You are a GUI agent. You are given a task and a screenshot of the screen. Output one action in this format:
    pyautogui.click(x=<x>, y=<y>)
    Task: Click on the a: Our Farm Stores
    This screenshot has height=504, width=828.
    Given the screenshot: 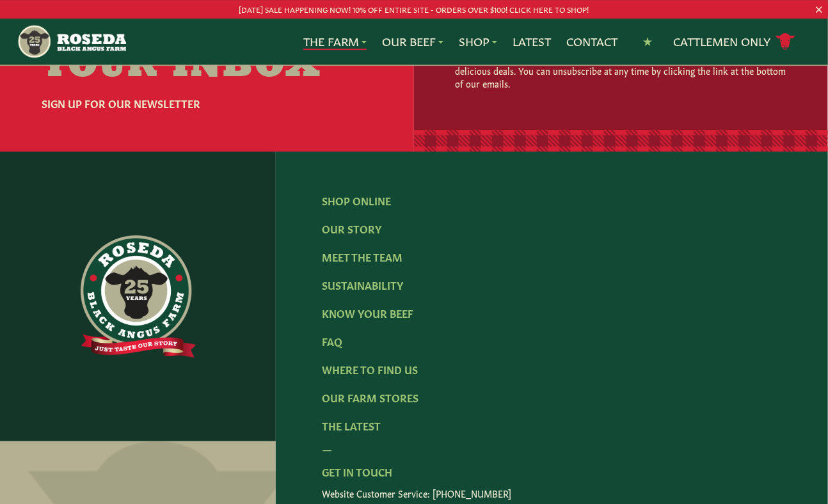 What is the action you would take?
    pyautogui.click(x=370, y=397)
    